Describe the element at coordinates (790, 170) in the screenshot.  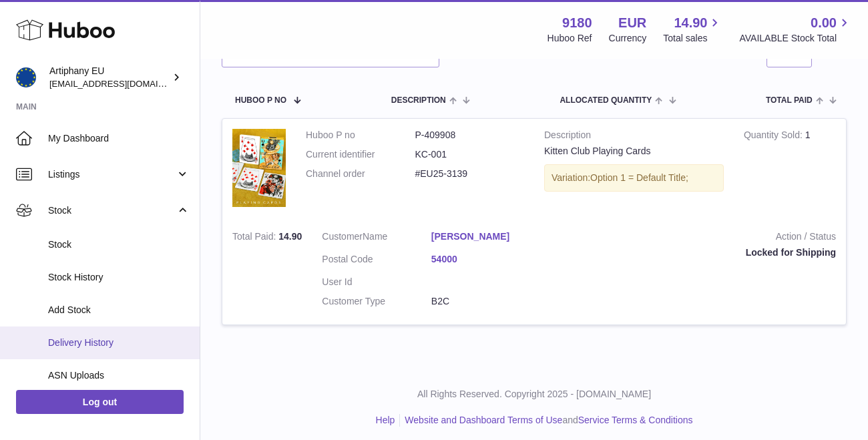
I see `td: 1` at that location.